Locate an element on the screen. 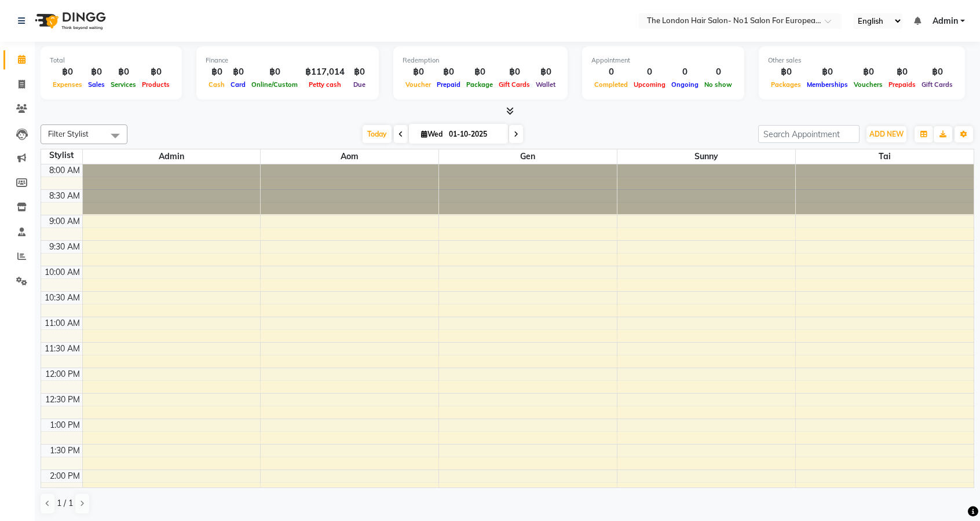 Image resolution: width=980 pixels, height=521 pixels. span: Prepaid is located at coordinates (448, 84).